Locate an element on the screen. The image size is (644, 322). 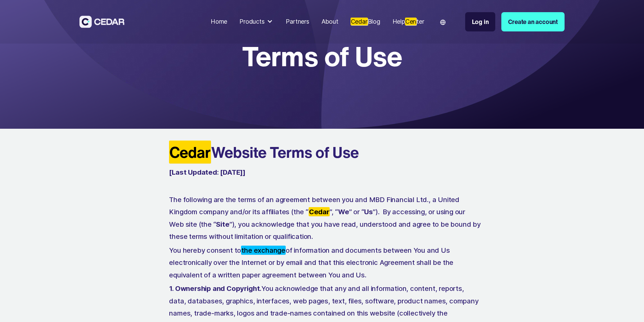
a: HelpCenter is located at coordinates (408, 22).